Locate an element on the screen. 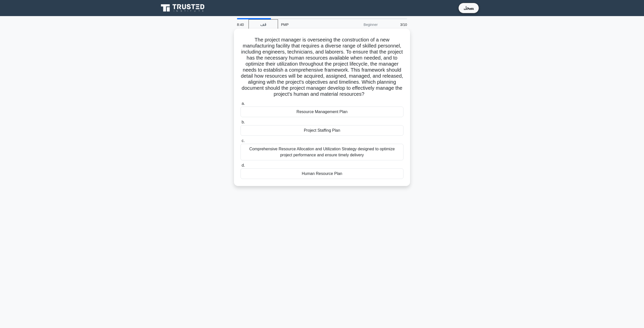 The width and height of the screenshot is (644, 328). a: قف is located at coordinates (263, 25).